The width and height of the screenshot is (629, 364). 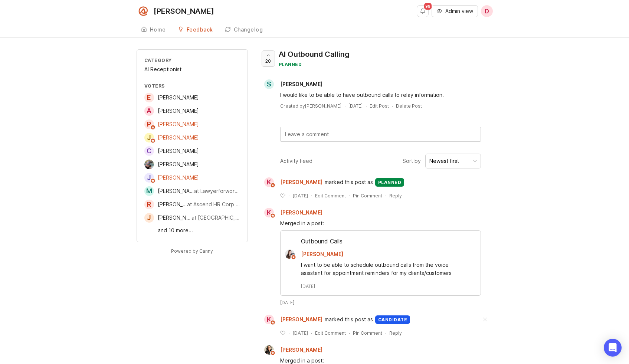 I want to click on img: Aman Mahal, so click(x=149, y=164).